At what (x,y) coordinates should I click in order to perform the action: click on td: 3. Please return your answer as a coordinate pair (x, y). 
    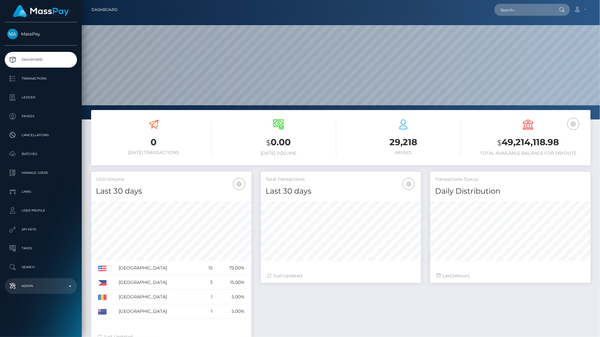
    Looking at the image, I should click on (208, 283).